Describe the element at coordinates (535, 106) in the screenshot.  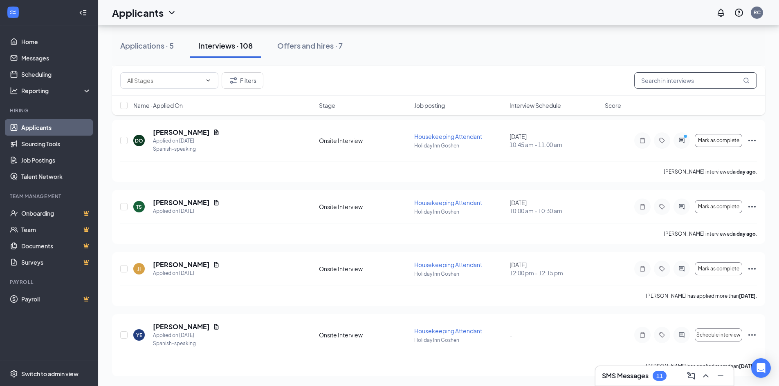
I see `span: Interview Schedule` at that location.